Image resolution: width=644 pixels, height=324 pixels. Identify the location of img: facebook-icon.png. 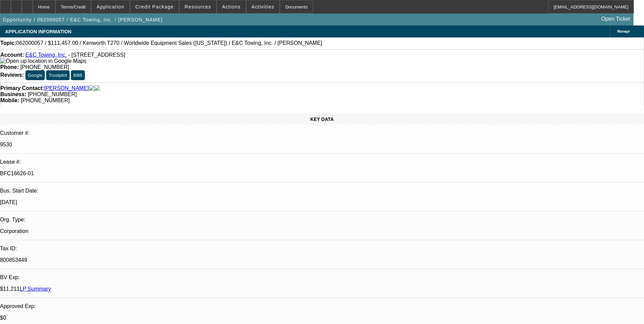
(92, 88).